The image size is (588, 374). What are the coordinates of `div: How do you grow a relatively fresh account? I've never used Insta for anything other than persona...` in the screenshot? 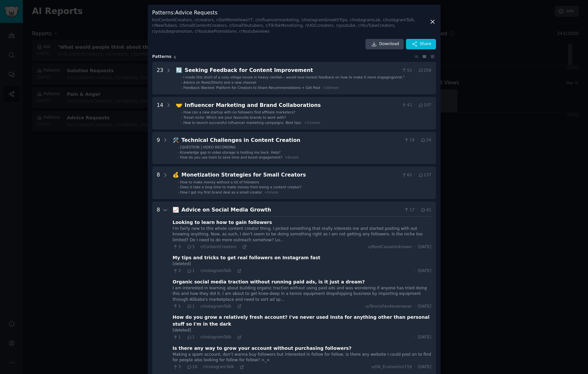 It's located at (302, 321).